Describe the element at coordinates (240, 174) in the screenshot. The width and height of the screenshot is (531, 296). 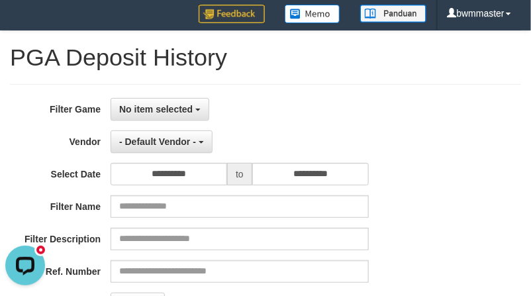
I see `span: to` at that location.